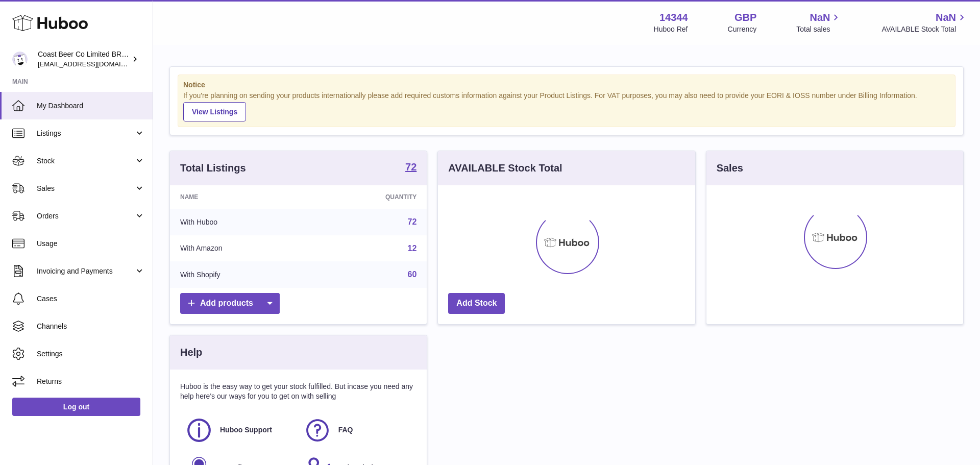 The height and width of the screenshot is (465, 980). What do you see at coordinates (240, 430) in the screenshot?
I see `a: Huboo Support` at bounding box center [240, 430].